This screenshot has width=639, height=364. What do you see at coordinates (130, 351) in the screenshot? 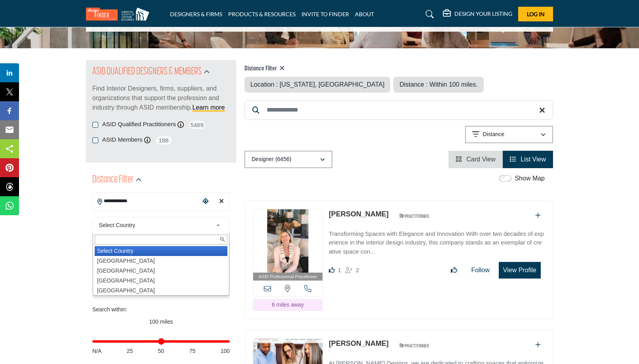
I see `span: 25` at bounding box center [130, 351].